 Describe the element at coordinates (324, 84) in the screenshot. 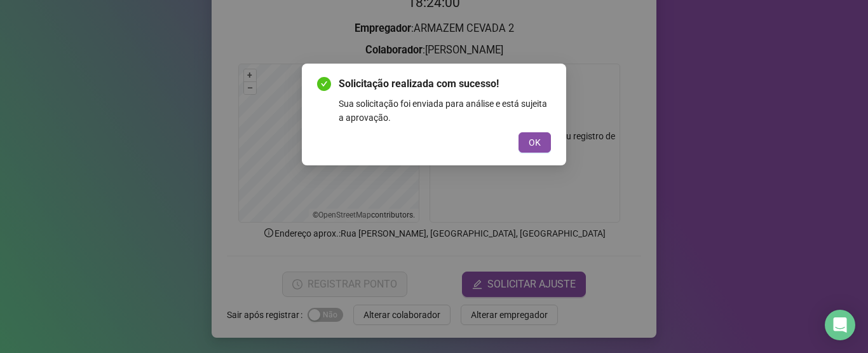

I see `span: check-circle` at that location.